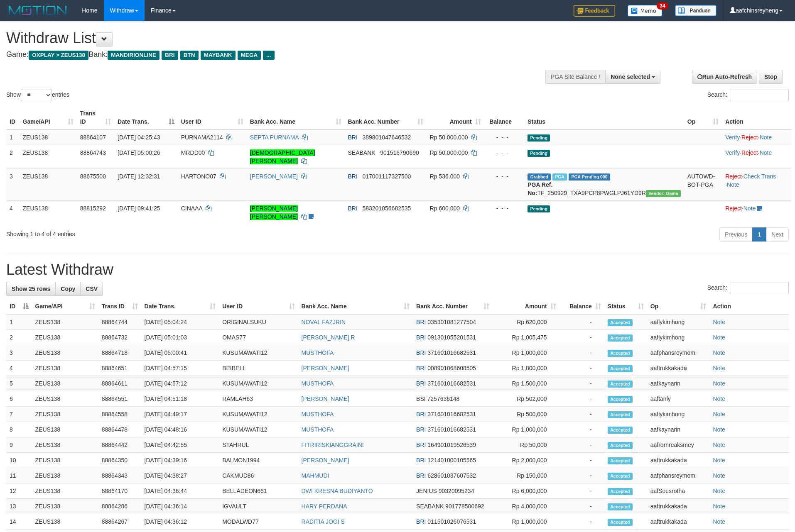  I want to click on td: 88864442, so click(119, 445).